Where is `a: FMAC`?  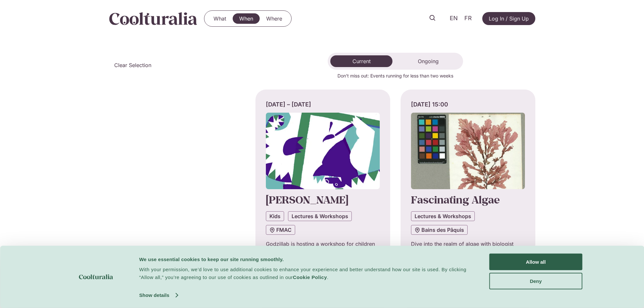 a: FMAC is located at coordinates (281, 230).